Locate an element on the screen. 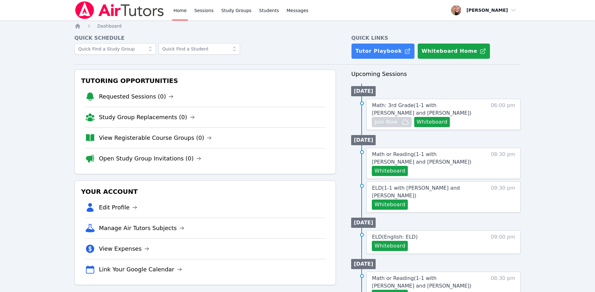  h4: Quick Links is located at coordinates (436, 38).